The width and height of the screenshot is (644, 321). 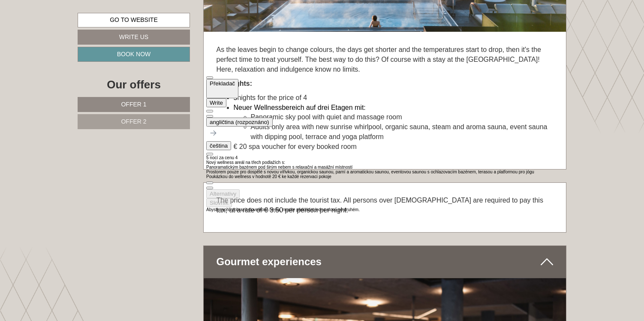 What do you see at coordinates (385, 60) in the screenshot?
I see `p: As the leaves begin to change colours, the days get shorter and the temperatures start to drop, t...` at bounding box center [385, 60].